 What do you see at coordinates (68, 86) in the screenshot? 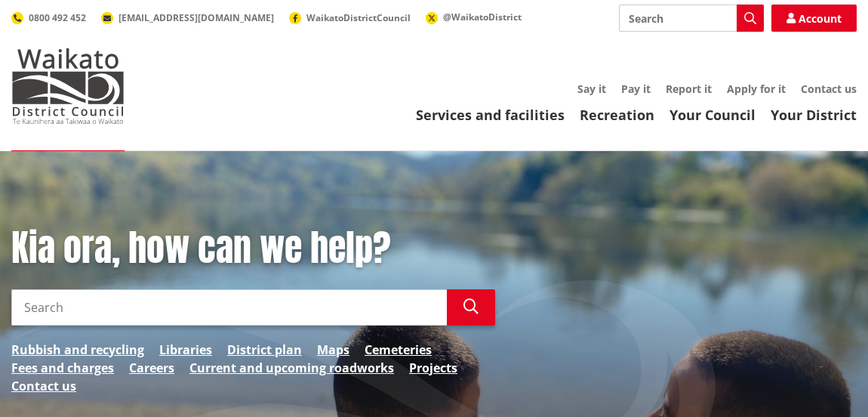
I see `img: Waikato District Council - Te Kaunihera aa Takiwaa o Waikato` at bounding box center [68, 86].